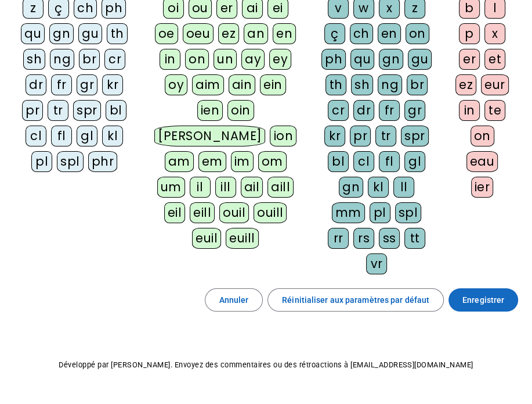  What do you see at coordinates (199, 34) in the screenshot?
I see `div: oeu` at bounding box center [199, 34].